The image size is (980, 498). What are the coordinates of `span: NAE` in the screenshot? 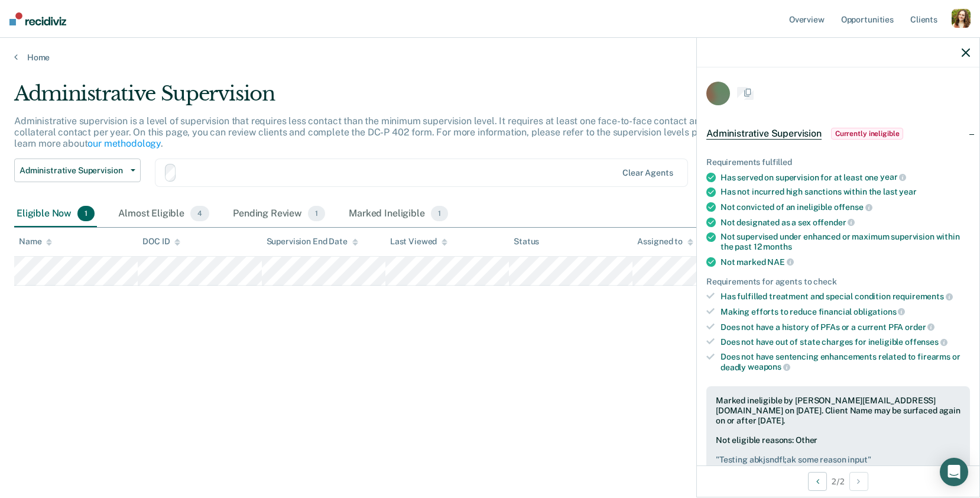 It's located at (780, 262).